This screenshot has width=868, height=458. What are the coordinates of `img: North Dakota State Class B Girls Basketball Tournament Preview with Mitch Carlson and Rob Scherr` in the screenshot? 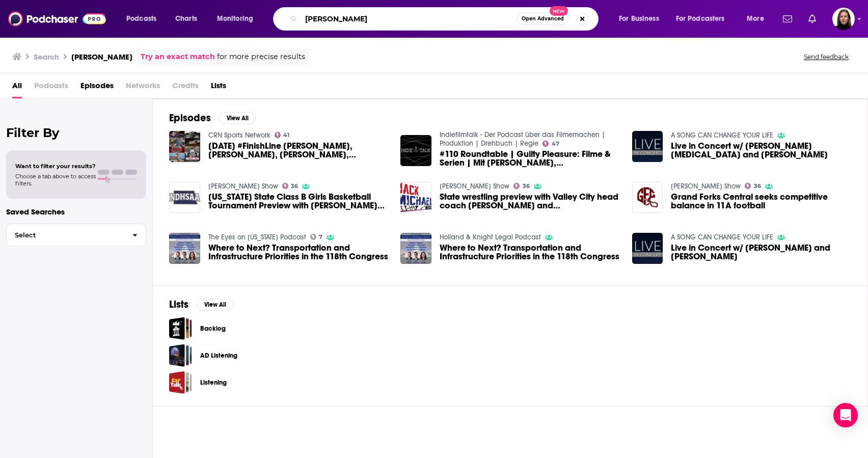 It's located at (184, 197).